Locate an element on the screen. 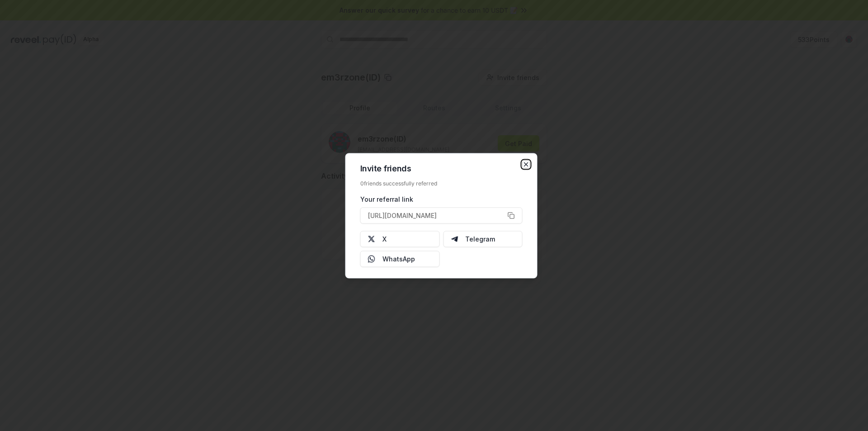 Image resolution: width=868 pixels, height=431 pixels. button: X is located at coordinates (400, 239).